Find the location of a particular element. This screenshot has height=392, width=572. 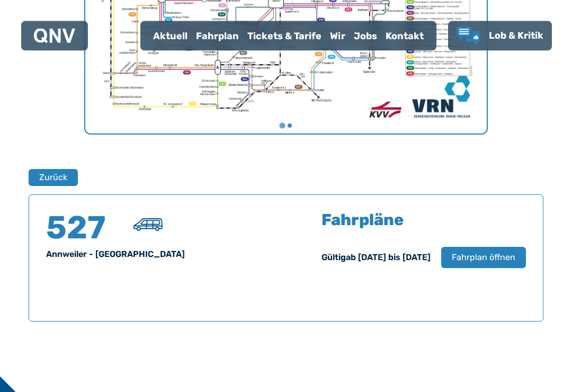

div: Tickets & Tarife is located at coordinates (285, 36).